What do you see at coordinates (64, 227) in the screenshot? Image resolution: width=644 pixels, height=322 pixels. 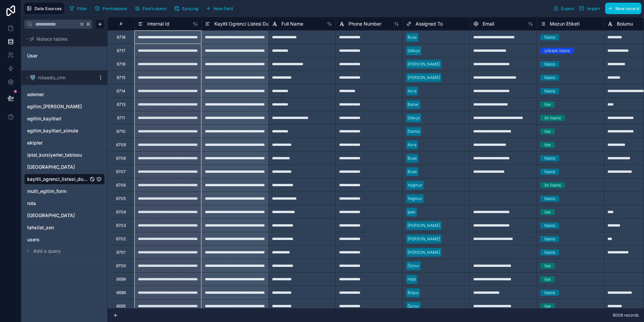 I see `div: tahsilat_son` at bounding box center [64, 227].